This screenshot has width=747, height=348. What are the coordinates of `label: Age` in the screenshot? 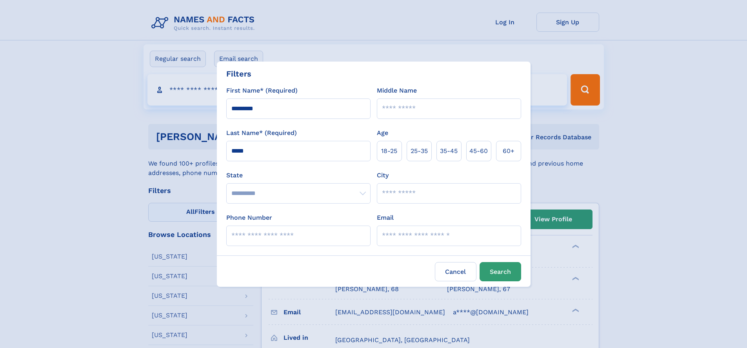 It's located at (382, 133).